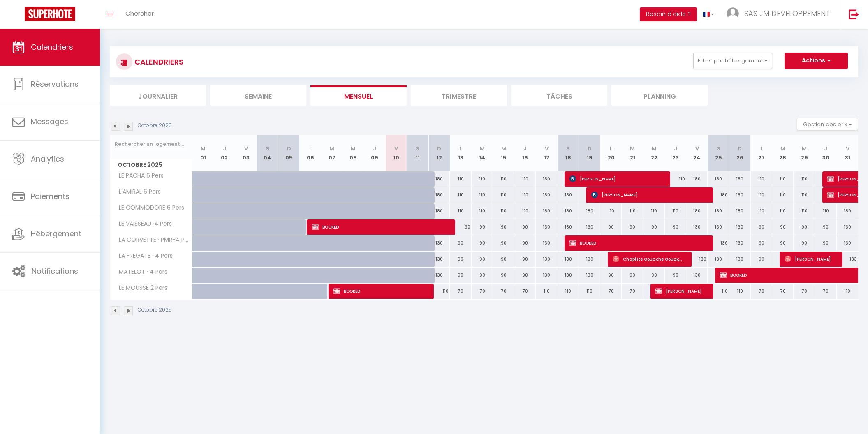 This screenshot has height=434, width=868. What do you see at coordinates (55, 270) in the screenshot?
I see `span: Notifications` at bounding box center [55, 270].